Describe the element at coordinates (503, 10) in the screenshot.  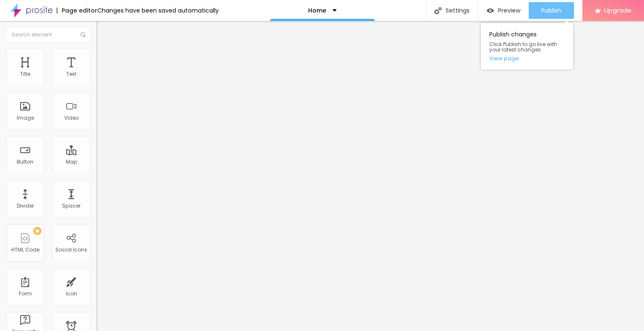
I see `button: Preview` at that location.